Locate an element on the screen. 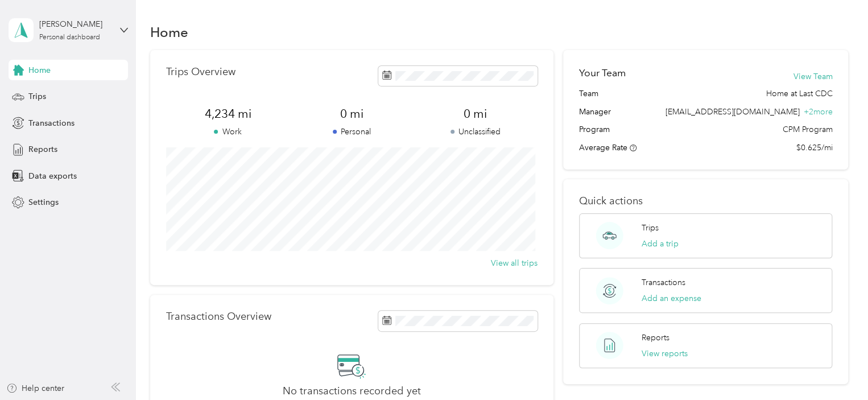 This screenshot has height=400, width=868. div: Personal dashboard is located at coordinates (69, 38).